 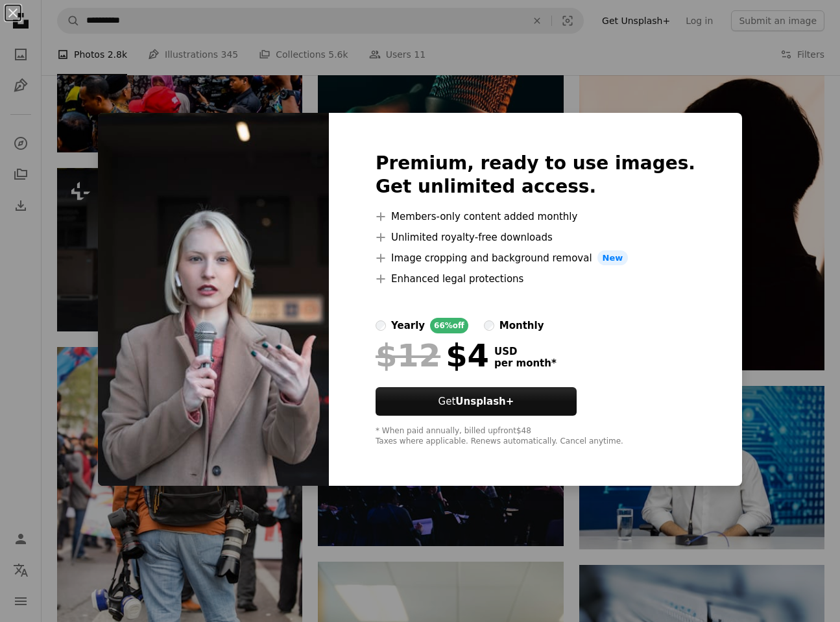 What do you see at coordinates (432, 355) in the screenshot?
I see `div: $4` at bounding box center [432, 355].